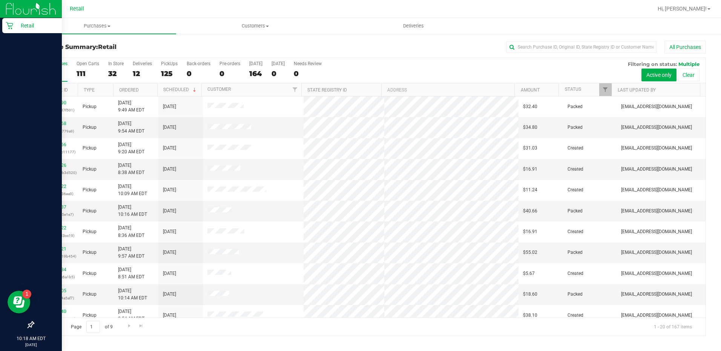 The image size is (721, 351). What do you see at coordinates (169, 64) in the screenshot?
I see `div: PickUps` at bounding box center [169, 64].